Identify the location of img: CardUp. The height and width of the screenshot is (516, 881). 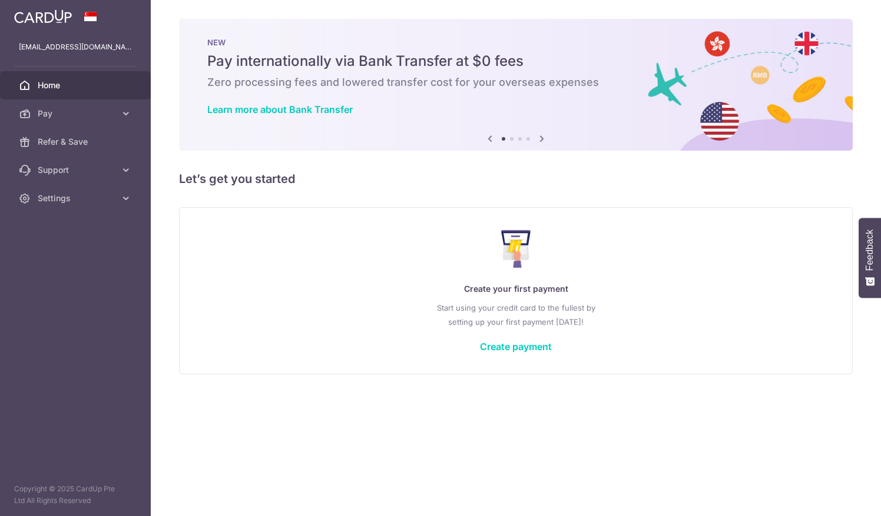
(43, 16).